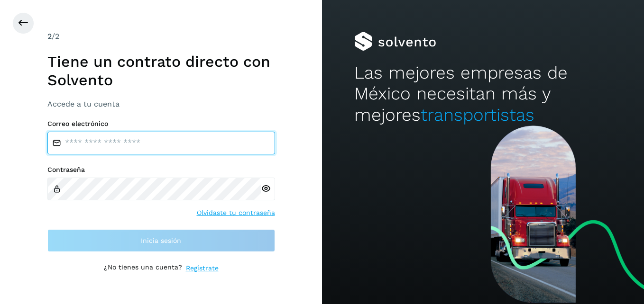 Image resolution: width=644 pixels, height=304 pixels. Describe the element at coordinates (161, 124) in the screenshot. I see `label: Correo electrónico` at that location.